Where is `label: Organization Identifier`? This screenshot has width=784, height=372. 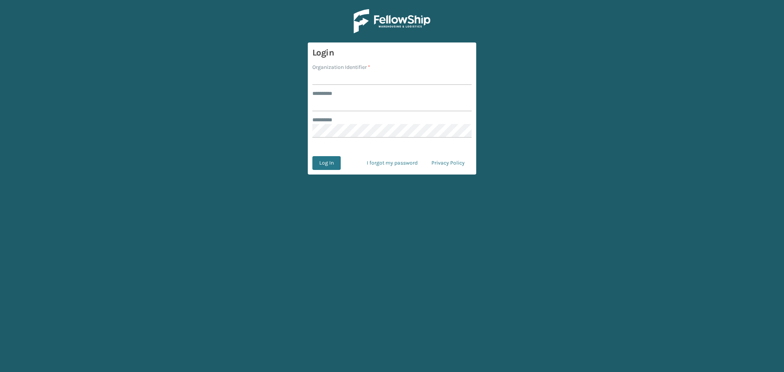 label: Organization Identifier is located at coordinates (341, 67).